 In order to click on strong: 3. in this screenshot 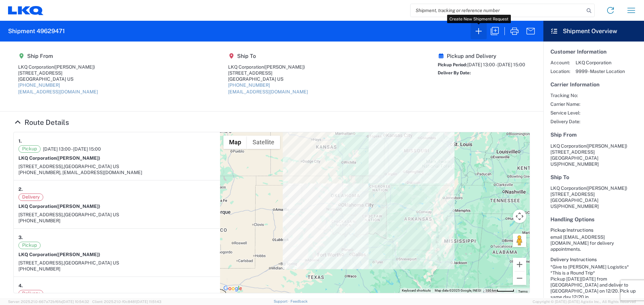, I will do `click(20, 237)`.